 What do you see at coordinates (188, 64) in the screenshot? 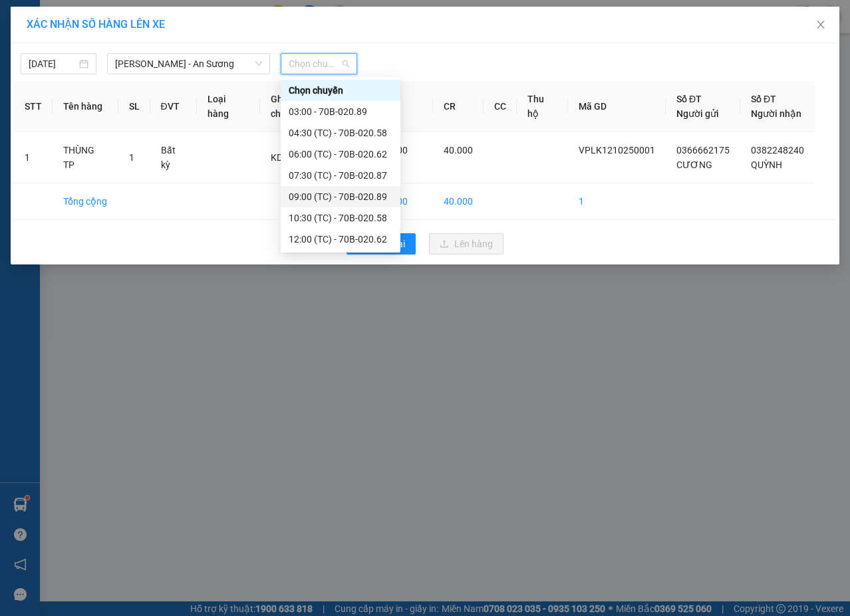
I see `span: Châu Thành - An Sương` at bounding box center [188, 64].